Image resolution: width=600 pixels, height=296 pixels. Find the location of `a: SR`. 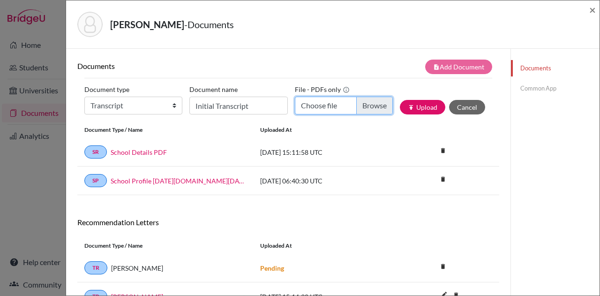

a: SR is located at coordinates (96, 152).